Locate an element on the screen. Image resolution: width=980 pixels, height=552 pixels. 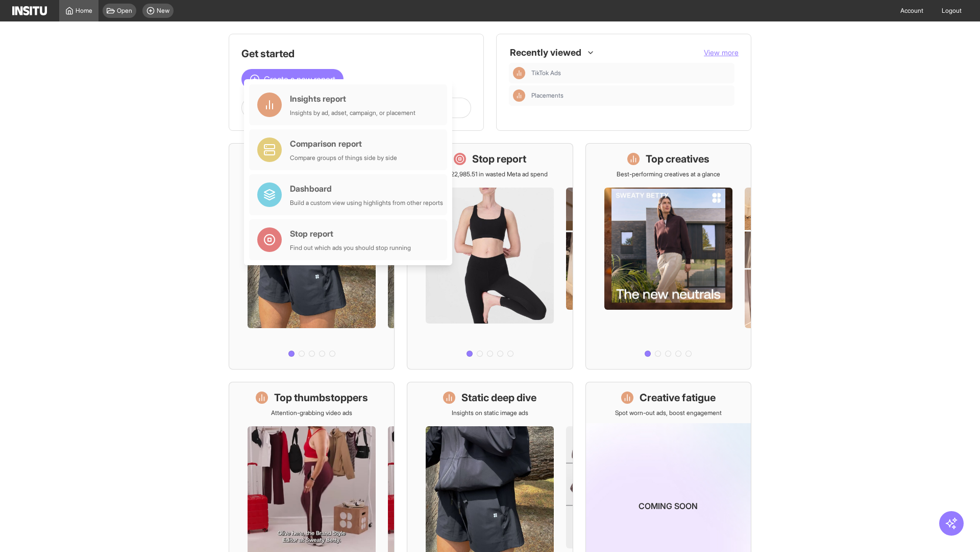
p: Insights on static image ads is located at coordinates (490, 413).